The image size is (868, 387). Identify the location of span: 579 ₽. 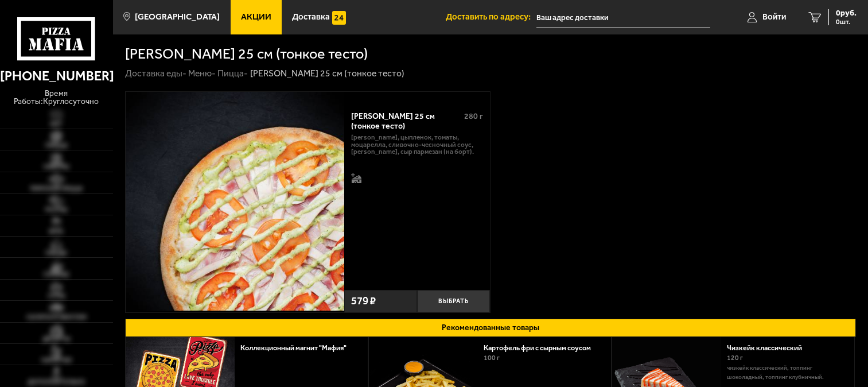
(363, 301).